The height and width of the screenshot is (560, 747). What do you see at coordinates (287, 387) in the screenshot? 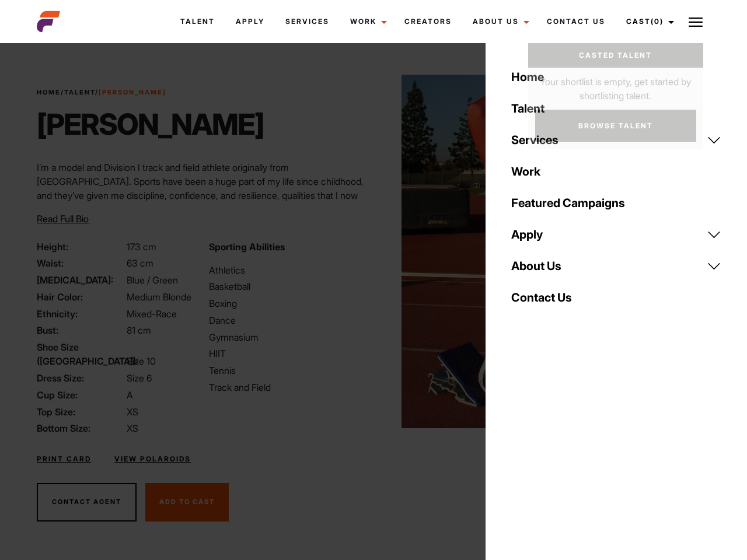
I see `li: Track and Field` at bounding box center [287, 387].